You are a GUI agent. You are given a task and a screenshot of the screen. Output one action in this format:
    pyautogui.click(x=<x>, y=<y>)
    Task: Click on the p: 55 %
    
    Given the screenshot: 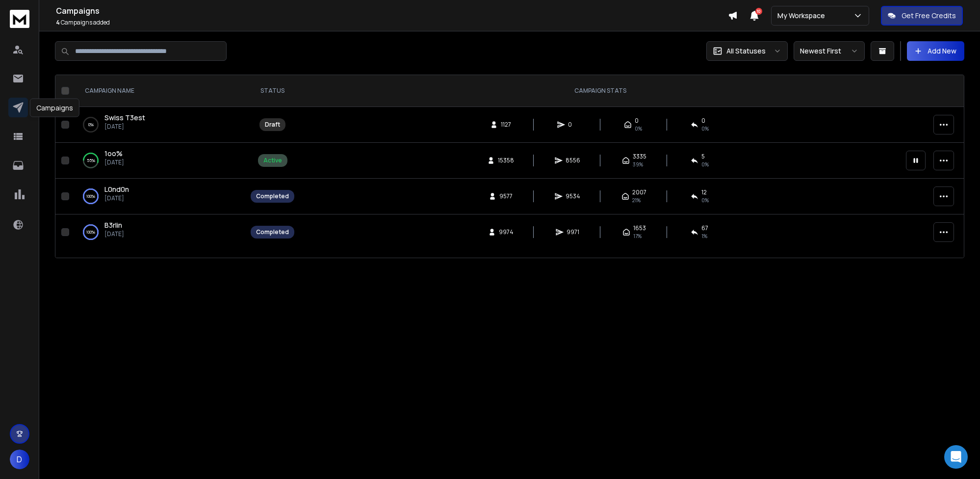 What is the action you would take?
    pyautogui.click(x=90, y=161)
    